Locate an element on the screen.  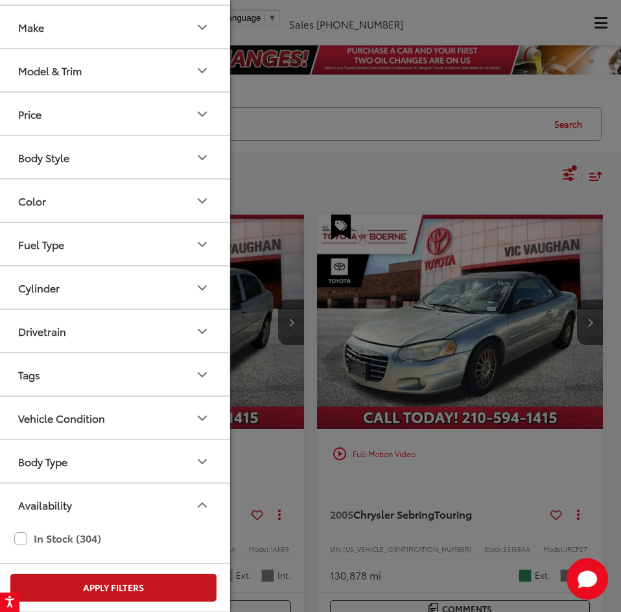
svg: Start Chat is located at coordinates (588, 579).